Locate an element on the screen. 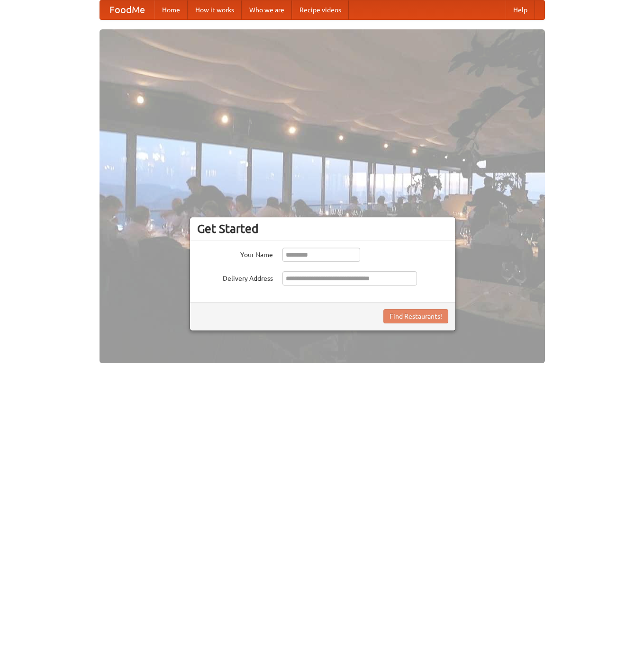 This screenshot has height=670, width=644. a: Recipe videos is located at coordinates (320, 10).